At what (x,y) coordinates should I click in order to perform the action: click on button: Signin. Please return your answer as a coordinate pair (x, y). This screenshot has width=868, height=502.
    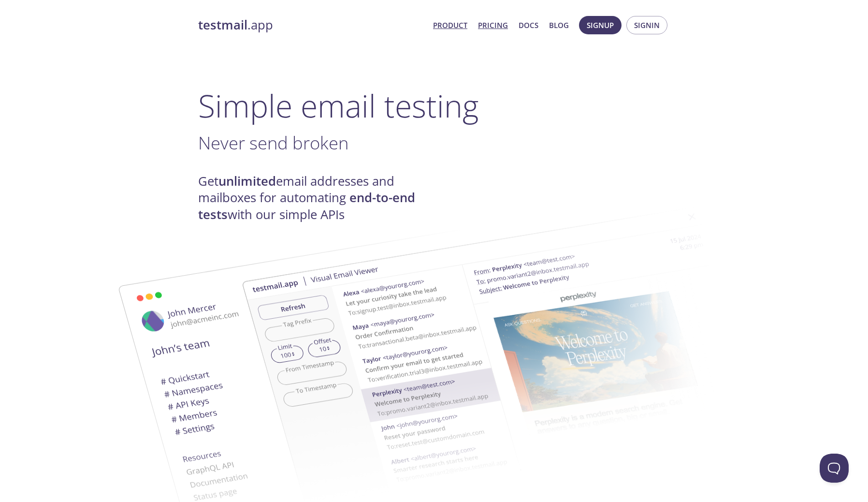
    Looking at the image, I should click on (647, 25).